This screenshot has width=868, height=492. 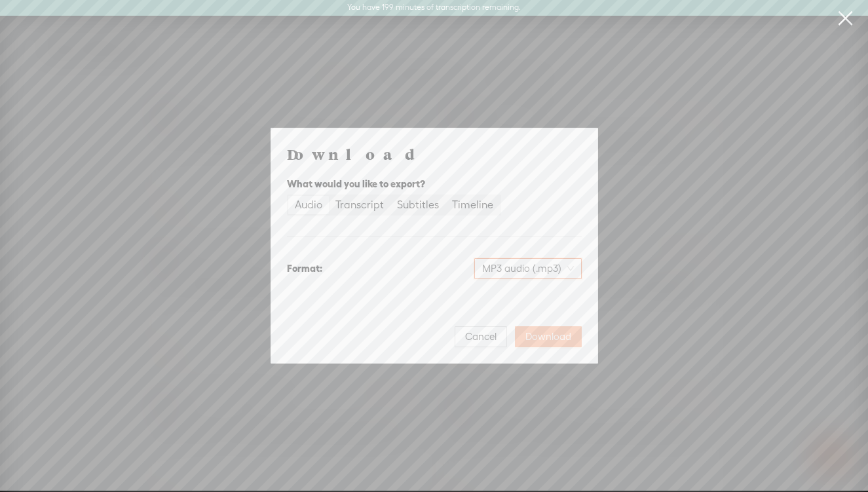 What do you see at coordinates (528, 268) in the screenshot?
I see `span: MP3 audio (.mp3)` at bounding box center [528, 268].